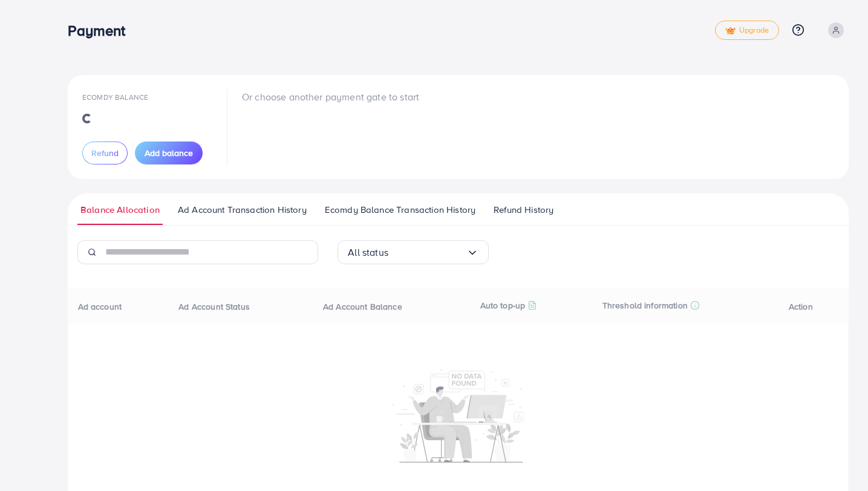 The width and height of the screenshot is (868, 491). I want to click on span: Ad Account Transaction History, so click(242, 210).